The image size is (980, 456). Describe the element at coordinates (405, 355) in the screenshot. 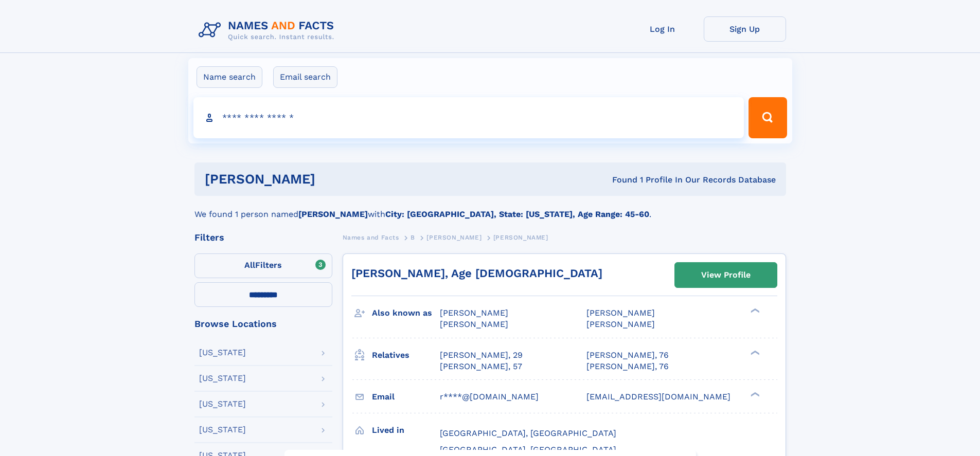

I see `h3: Relatives` at that location.